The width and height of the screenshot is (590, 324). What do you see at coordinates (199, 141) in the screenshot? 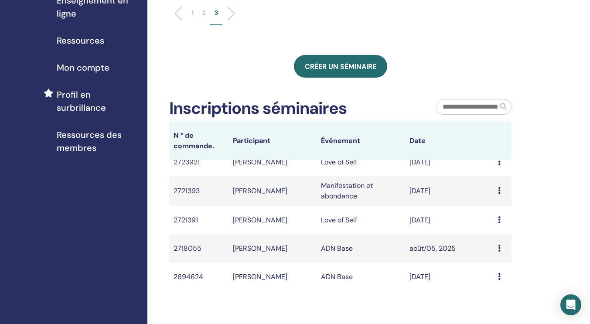
I see `th: N ° de commande.` at bounding box center [199, 141].